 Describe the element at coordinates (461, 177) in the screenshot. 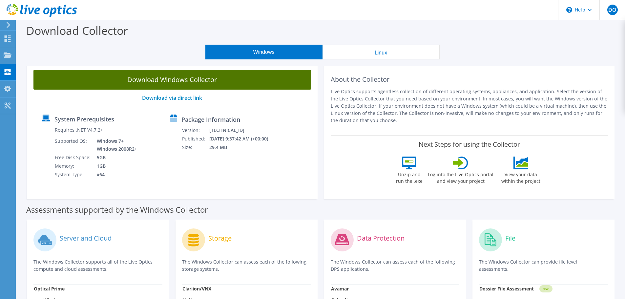

I see `label: Log into the Live Optics portal and view your project` at that location.